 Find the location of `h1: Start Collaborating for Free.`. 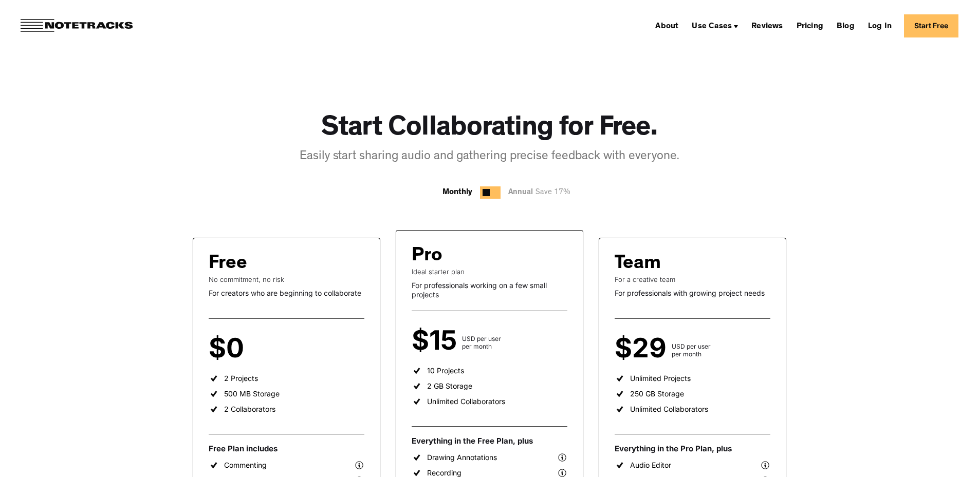

h1: Start Collaborating for Free. is located at coordinates (489, 129).